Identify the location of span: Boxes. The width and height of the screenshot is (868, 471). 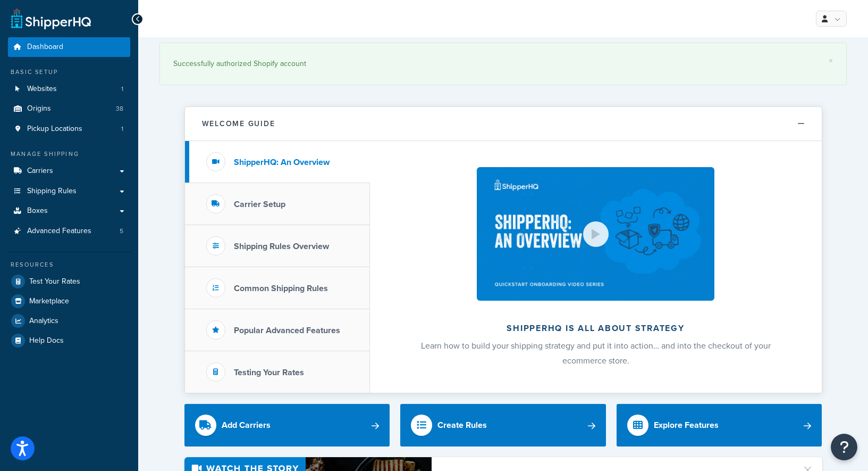
(37, 210).